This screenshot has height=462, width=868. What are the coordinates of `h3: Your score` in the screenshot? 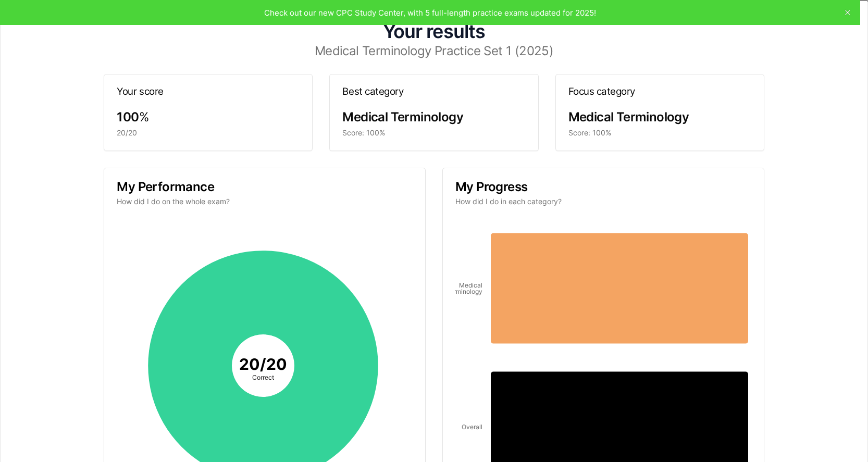 It's located at (208, 91).